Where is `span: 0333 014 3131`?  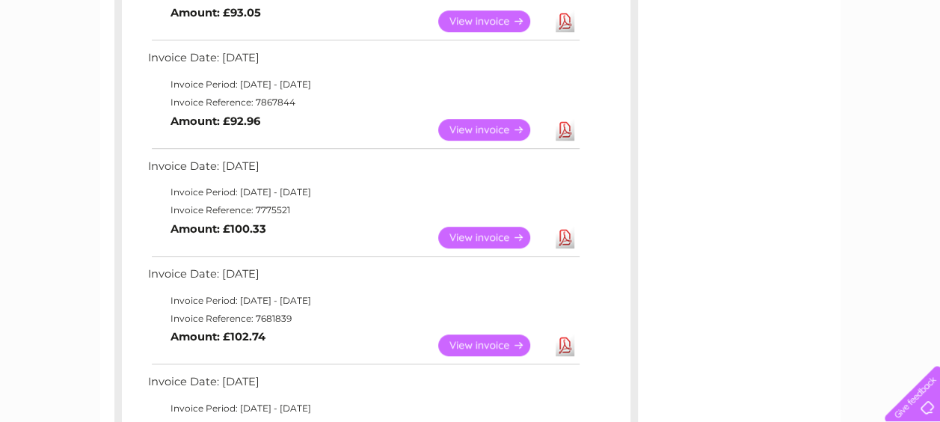 span: 0333 014 3131 is located at coordinates (710, 16).